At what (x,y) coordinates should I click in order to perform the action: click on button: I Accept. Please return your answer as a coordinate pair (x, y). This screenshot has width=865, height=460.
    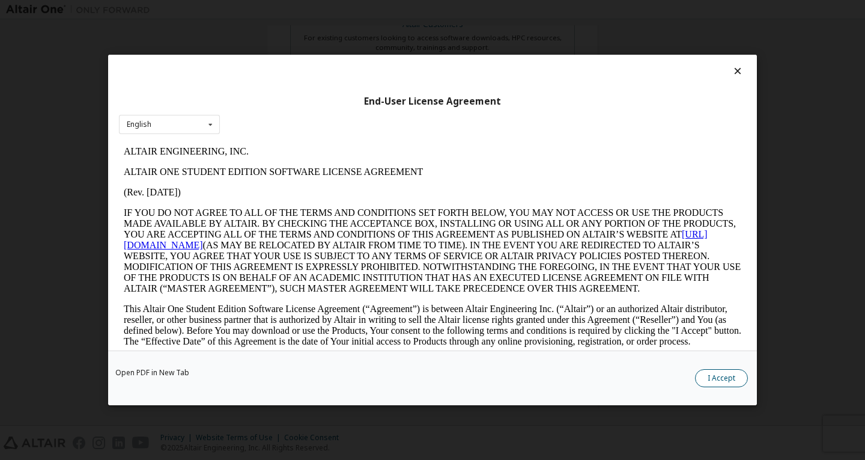
    Looking at the image, I should click on (722, 378).